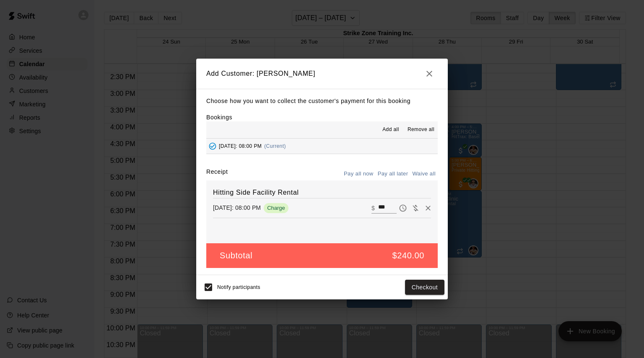 The height and width of the screenshot is (358, 644). Describe the element at coordinates (239, 287) in the screenshot. I see `span: Notify participants` at that location.